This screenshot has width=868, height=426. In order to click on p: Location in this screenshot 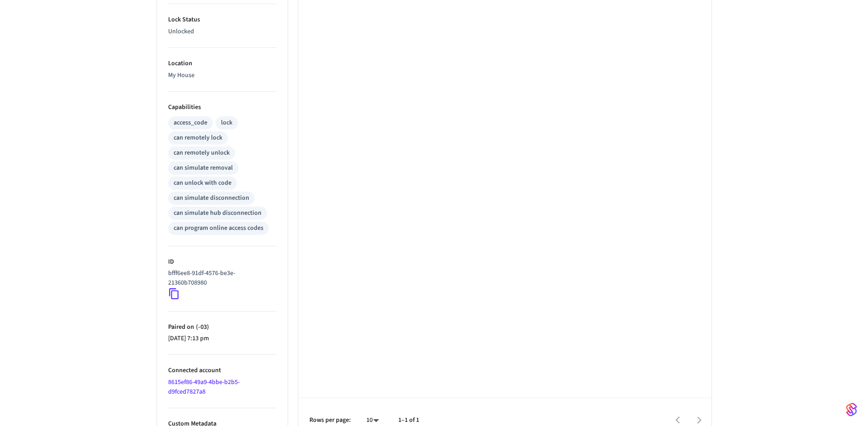, I will do `click(222, 63)`.